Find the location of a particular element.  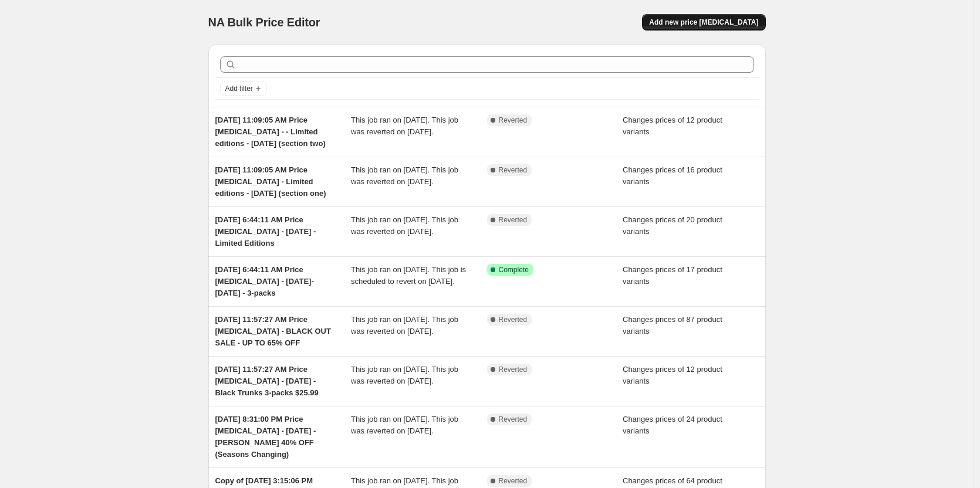

span: Changes prices of 87 product variants is located at coordinates (672, 325).